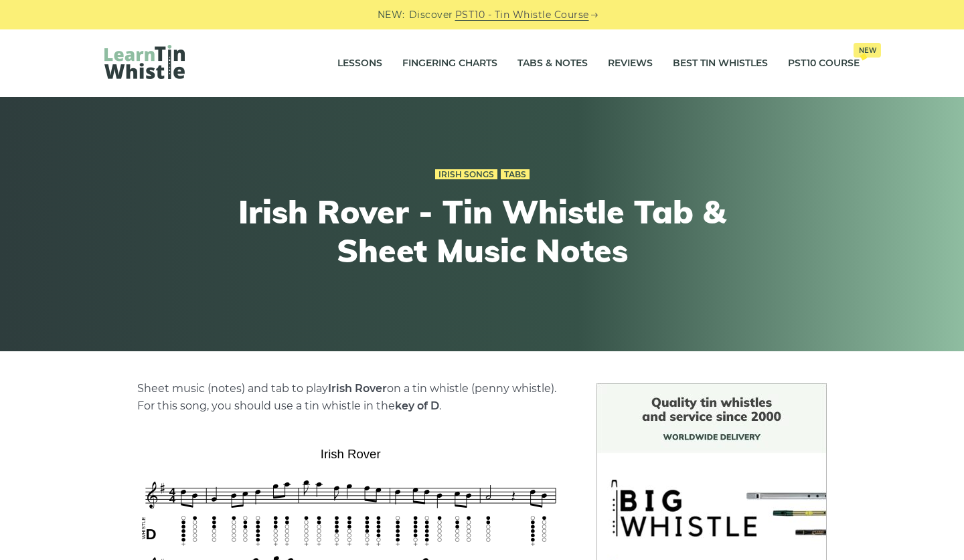 The height and width of the screenshot is (560, 964). Describe the element at coordinates (482, 231) in the screenshot. I see `h1: Irish Rover - Tin Whistle Tab & Sheet Music Notes` at that location.